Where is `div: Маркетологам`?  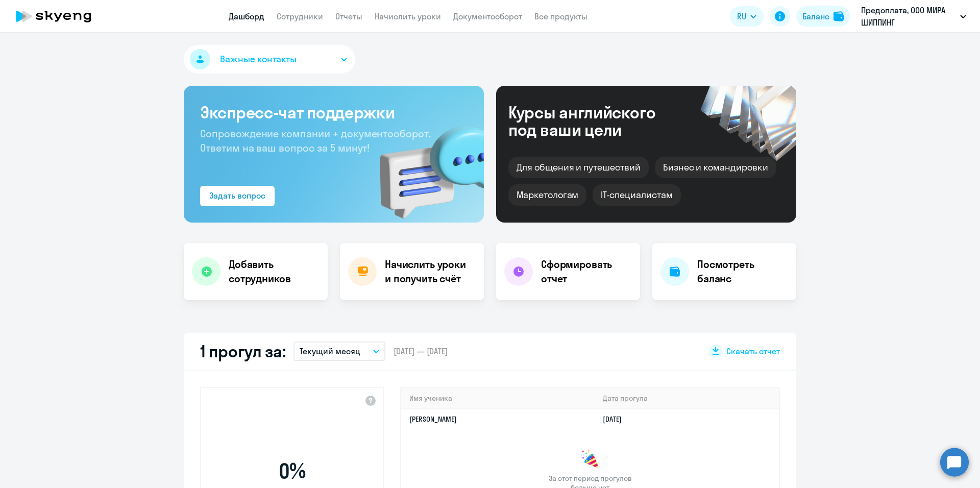
div: Маркетологам is located at coordinates (547, 195).